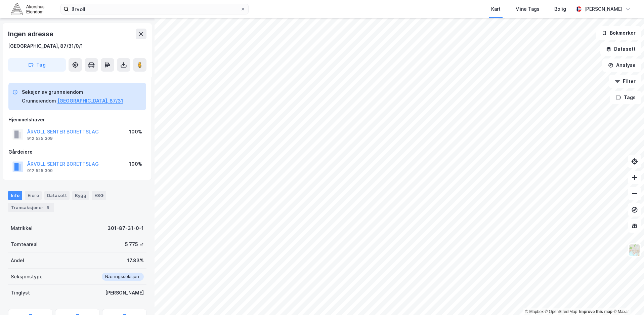  Describe the element at coordinates (99, 195) in the screenshot. I see `div: ESG` at that location.